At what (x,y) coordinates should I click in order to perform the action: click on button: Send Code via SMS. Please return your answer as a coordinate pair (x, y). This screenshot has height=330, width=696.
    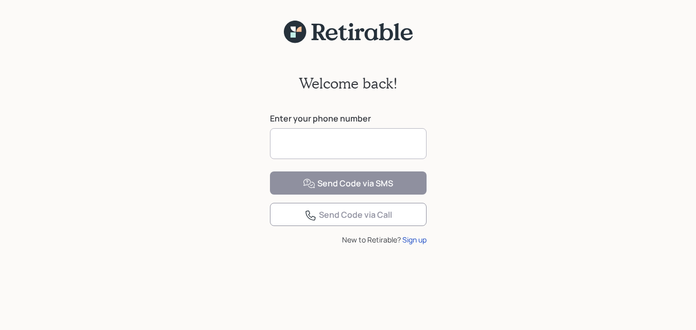
    Looking at the image, I should click on (348, 183).